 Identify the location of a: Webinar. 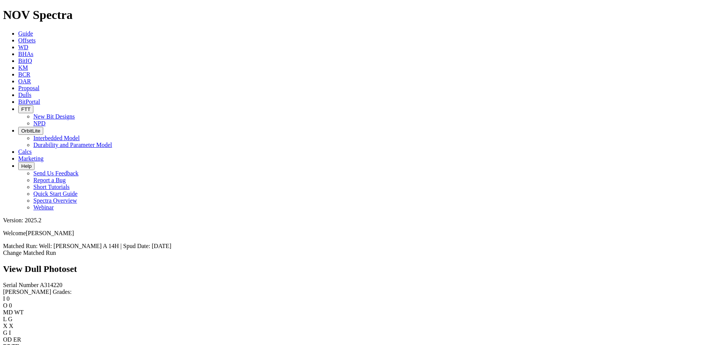
(44, 207).